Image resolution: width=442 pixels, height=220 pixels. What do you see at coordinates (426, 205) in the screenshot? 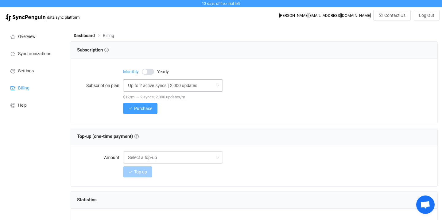
I see `div: Open chat` at bounding box center [426, 205].